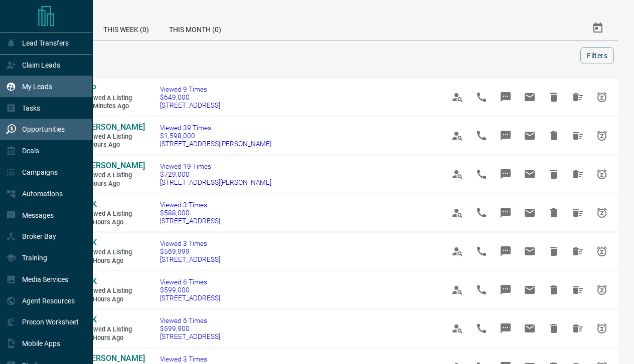  Describe the element at coordinates (216, 166) in the screenshot. I see `span: Viewed 19 Times` at that location.